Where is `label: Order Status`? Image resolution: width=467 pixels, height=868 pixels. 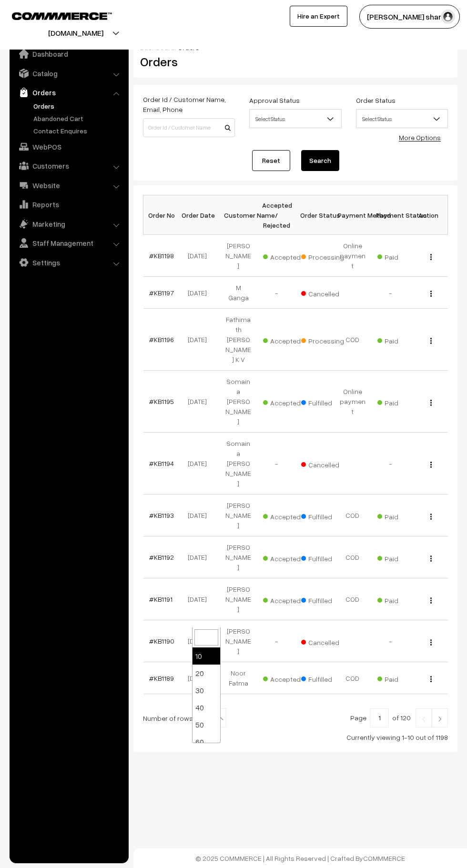
label: Order Status is located at coordinates (375, 100).